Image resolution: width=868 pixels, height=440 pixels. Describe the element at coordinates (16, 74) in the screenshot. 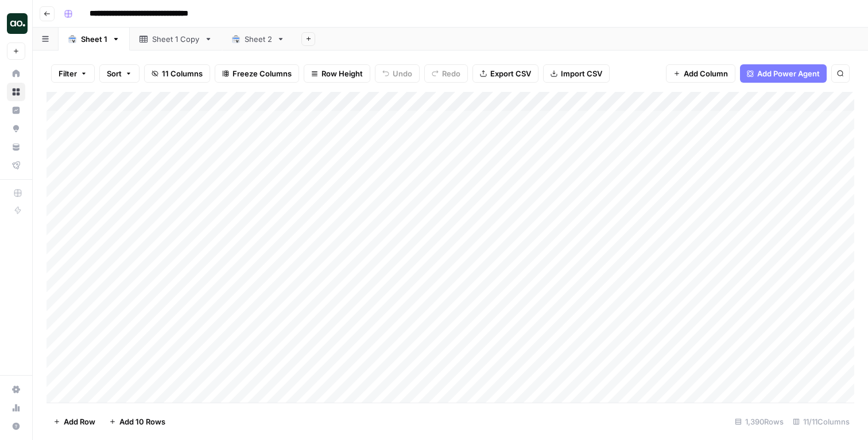

I see `a: Home` at that location.